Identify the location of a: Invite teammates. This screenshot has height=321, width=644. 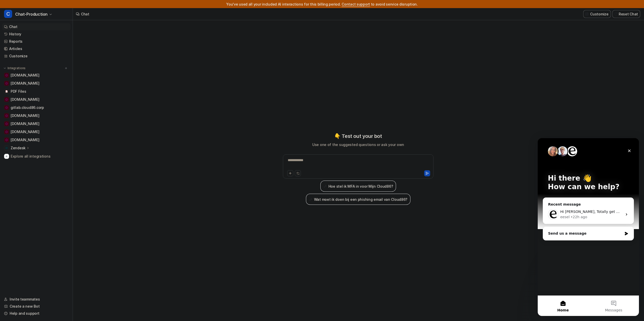
(36, 300).